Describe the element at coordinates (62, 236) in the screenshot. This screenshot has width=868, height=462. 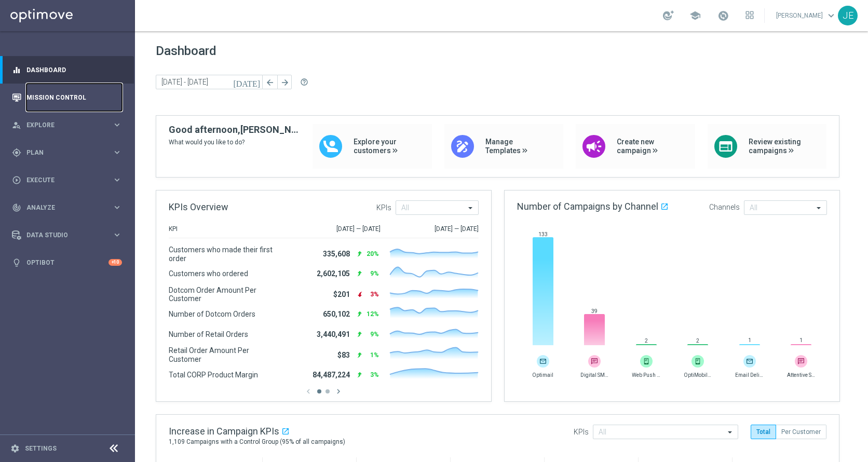
I see `div: Data Studio` at that location.